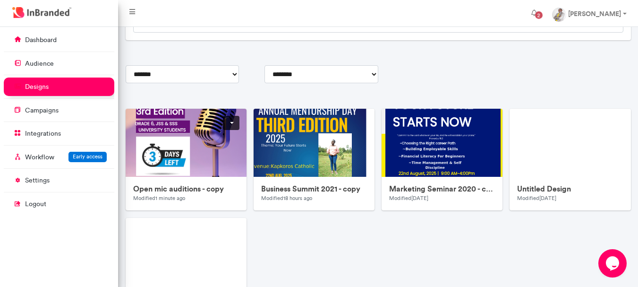 The height and width of the screenshot is (287, 638). Describe the element at coordinates (59, 40) in the screenshot. I see `a: dashboard` at that location.